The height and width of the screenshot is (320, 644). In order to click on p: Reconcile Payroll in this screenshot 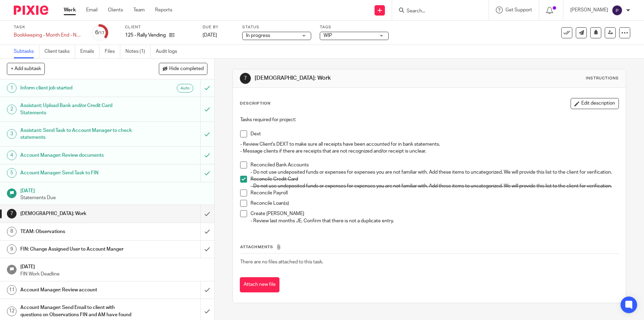, I will do `click(435, 193)`.